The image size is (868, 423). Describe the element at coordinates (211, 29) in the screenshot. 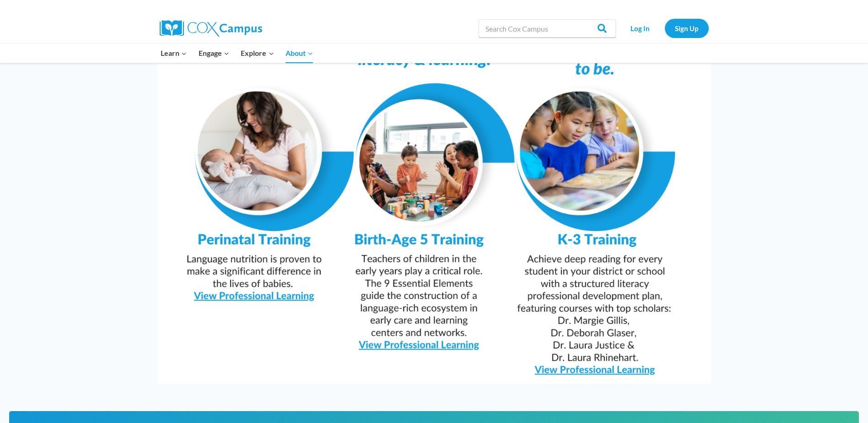

I see `img: Cox Campus` at that location.